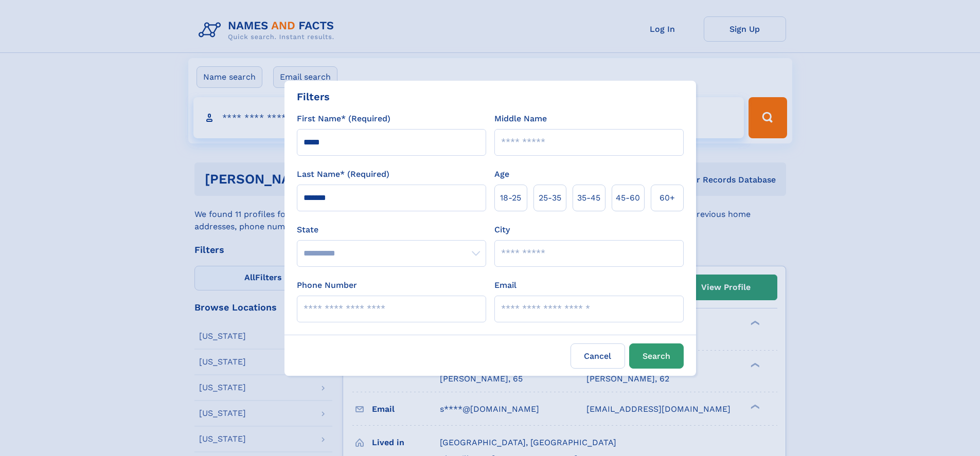 The width and height of the screenshot is (980, 456). Describe the element at coordinates (501, 174) in the screenshot. I see `label: Age` at that location.